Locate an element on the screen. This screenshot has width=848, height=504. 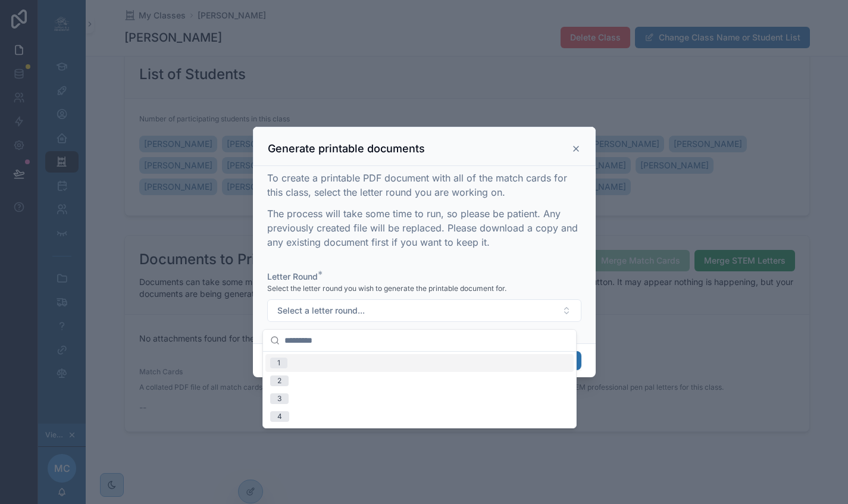
span: Letter Round is located at coordinates (292, 276).